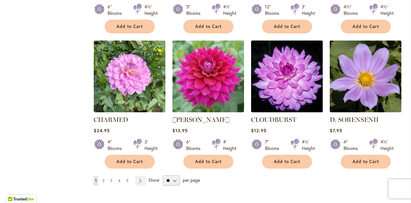 The image size is (411, 203). What do you see at coordinates (366, 76) in the screenshot?
I see `img: D. SORENSENII` at bounding box center [366, 76].